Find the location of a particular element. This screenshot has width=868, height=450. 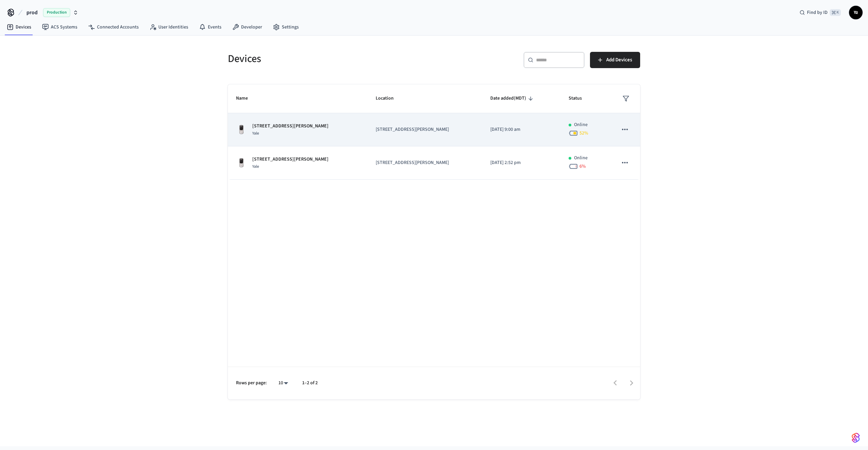

a: Settings is located at coordinates (286, 27).